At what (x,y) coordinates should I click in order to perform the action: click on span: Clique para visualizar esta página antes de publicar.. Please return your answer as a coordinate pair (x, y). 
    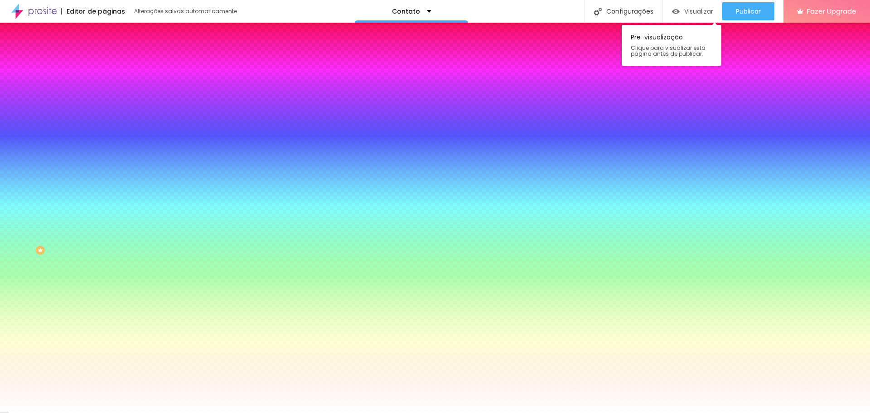
    Looking at the image, I should click on (672, 51).